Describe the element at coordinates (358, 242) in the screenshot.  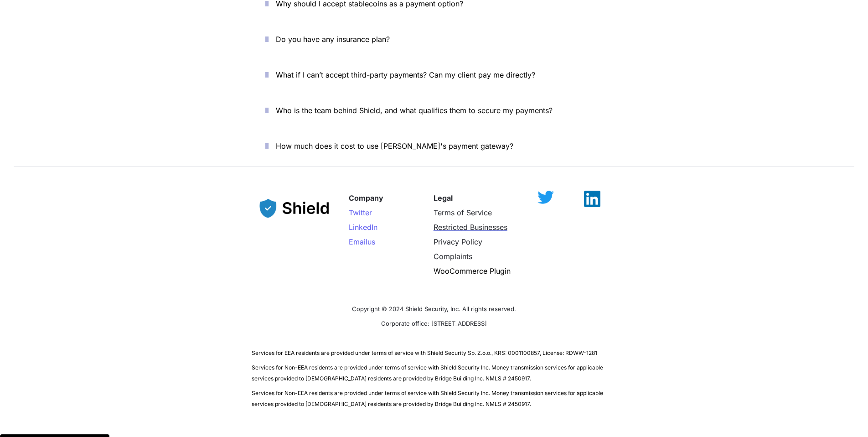
I see `span: Email` at that location.